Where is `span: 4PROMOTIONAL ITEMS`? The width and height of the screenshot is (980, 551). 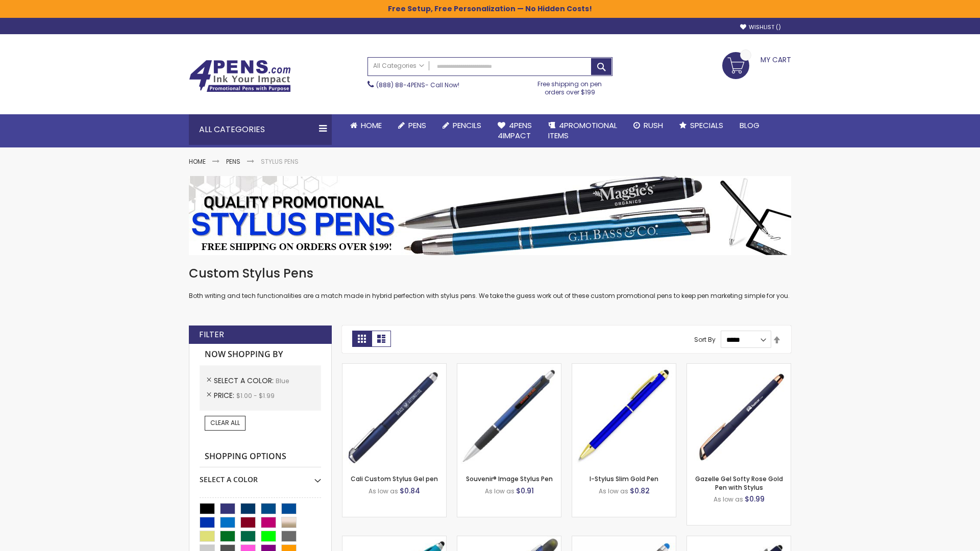 span: 4PROMOTIONAL ITEMS is located at coordinates (583, 130).